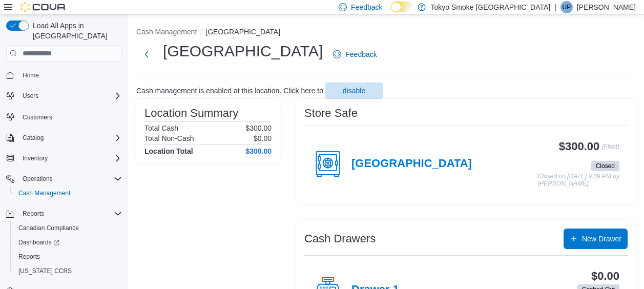 The height and width of the screenshot is (289, 644). What do you see at coordinates (610, 150) in the screenshot?
I see `p: (Float)` at bounding box center [610, 150].